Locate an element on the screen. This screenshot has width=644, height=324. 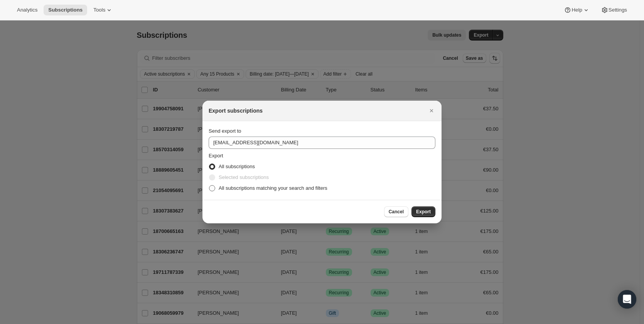
button: Subscriptions is located at coordinates (65, 10).